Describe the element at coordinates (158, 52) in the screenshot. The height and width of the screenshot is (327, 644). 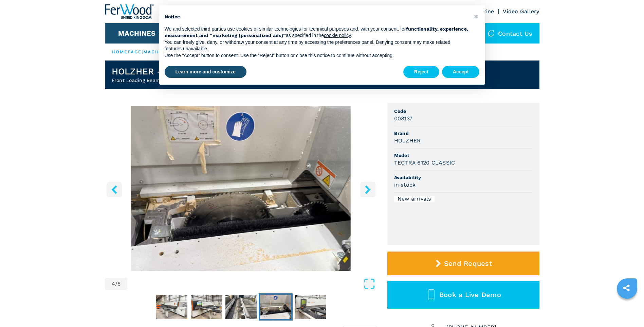
I see `a: machines` at that location.